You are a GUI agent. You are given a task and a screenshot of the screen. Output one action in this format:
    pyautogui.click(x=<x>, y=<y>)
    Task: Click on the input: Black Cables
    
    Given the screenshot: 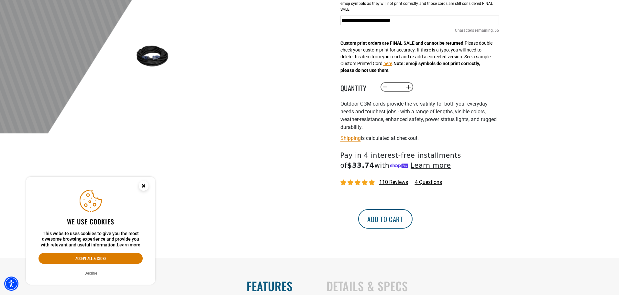 What is the action you would take?
    pyautogui.click(x=420, y=20)
    